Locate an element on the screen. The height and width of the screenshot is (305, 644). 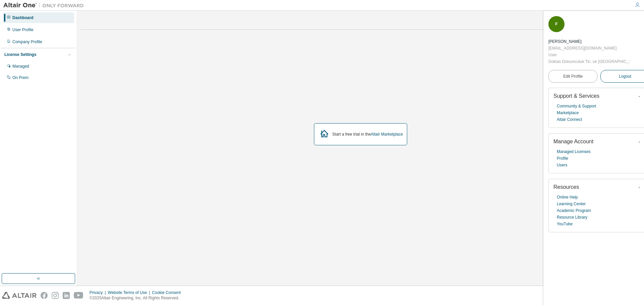
span: Support & Services is located at coordinates (576, 96).